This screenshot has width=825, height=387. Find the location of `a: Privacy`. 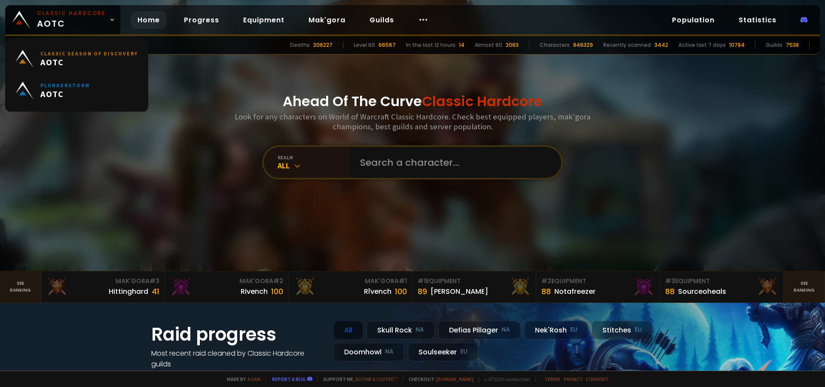

a: Privacy is located at coordinates (572, 379).